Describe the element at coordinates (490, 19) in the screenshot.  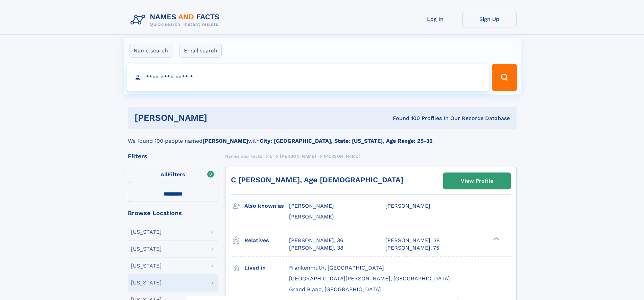
I see `a: Sign Up` at that location.